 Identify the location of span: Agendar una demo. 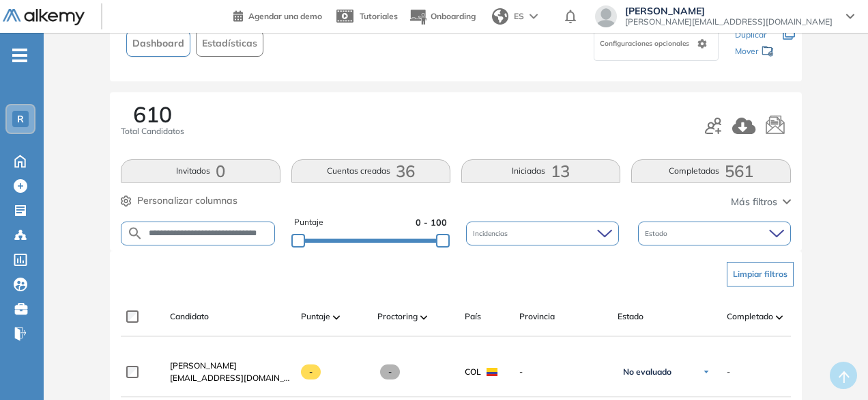
(285, 15).